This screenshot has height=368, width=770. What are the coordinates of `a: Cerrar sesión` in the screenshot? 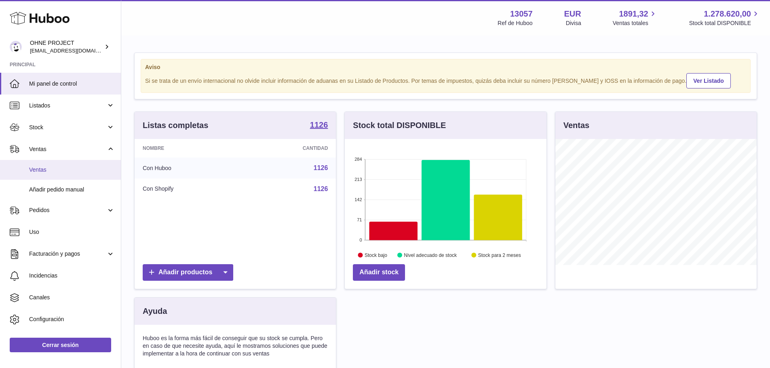 It's located at (60, 345).